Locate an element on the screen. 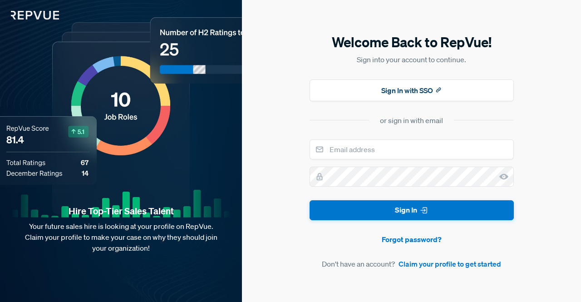  a: Claim your profile to get started is located at coordinates (449, 264).